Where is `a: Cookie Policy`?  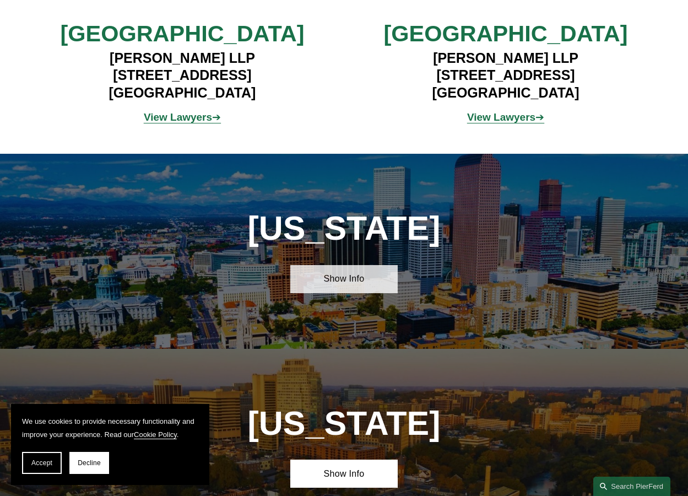 a: Cookie Policy is located at coordinates (155, 434).